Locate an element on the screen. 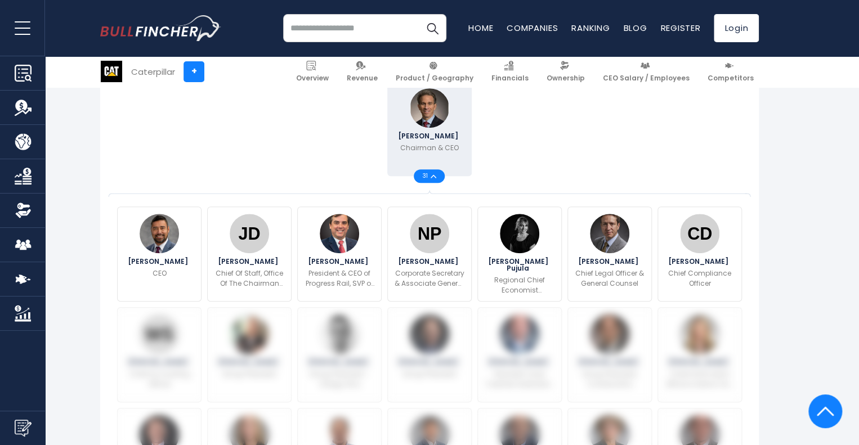  a: Home is located at coordinates (481, 28).